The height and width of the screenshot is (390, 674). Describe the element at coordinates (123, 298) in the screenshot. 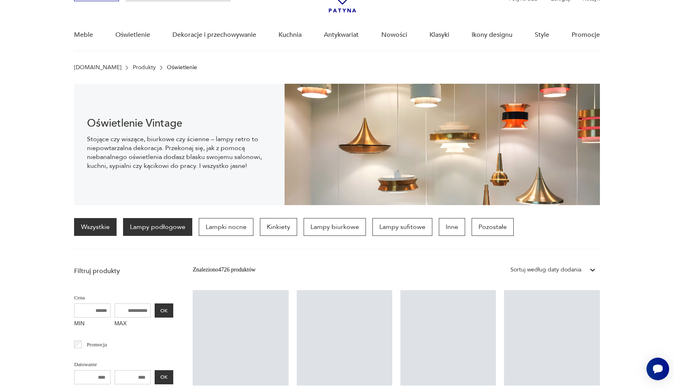

I see `p: Cena` at that location.